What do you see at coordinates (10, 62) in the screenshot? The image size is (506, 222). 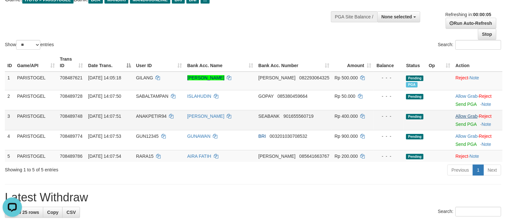 I see `th: ID` at bounding box center [10, 62].